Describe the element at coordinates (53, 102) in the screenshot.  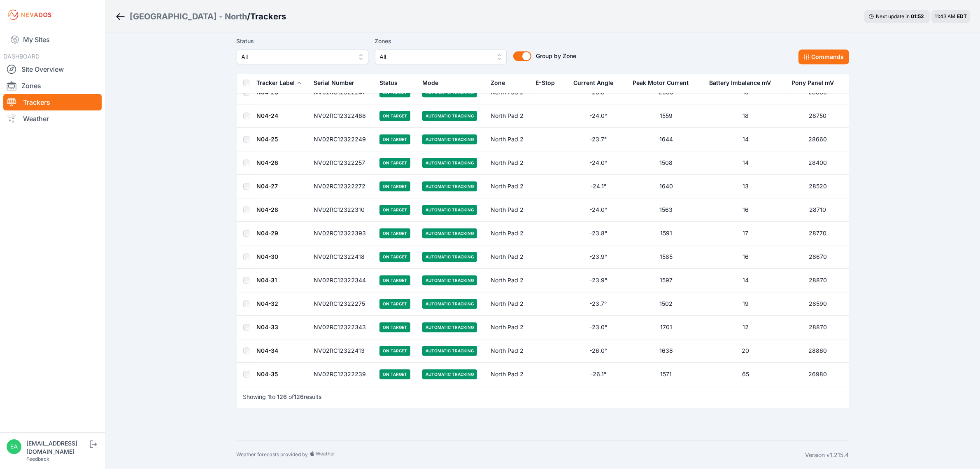
I see `a: Trackers` at that location.